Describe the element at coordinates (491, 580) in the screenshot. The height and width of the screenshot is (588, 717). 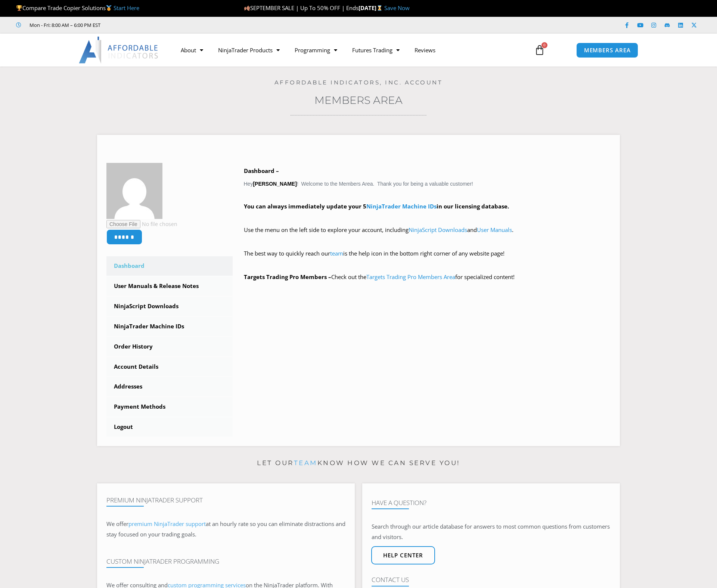
I see `h4: Contact Us` at that location.